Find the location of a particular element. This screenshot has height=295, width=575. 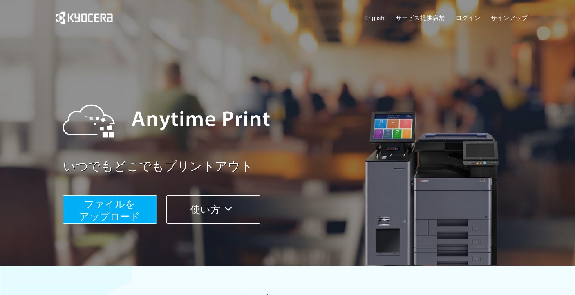

a: ログイン is located at coordinates (468, 18).